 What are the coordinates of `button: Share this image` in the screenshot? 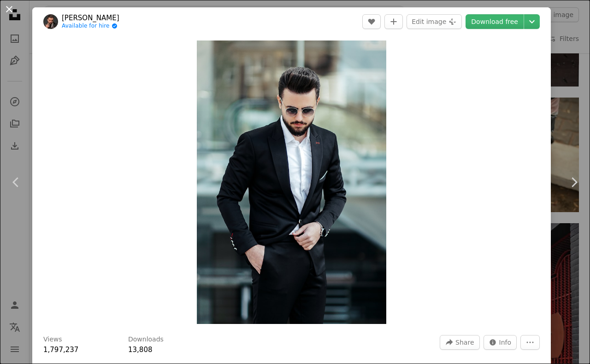 It's located at (460, 342).